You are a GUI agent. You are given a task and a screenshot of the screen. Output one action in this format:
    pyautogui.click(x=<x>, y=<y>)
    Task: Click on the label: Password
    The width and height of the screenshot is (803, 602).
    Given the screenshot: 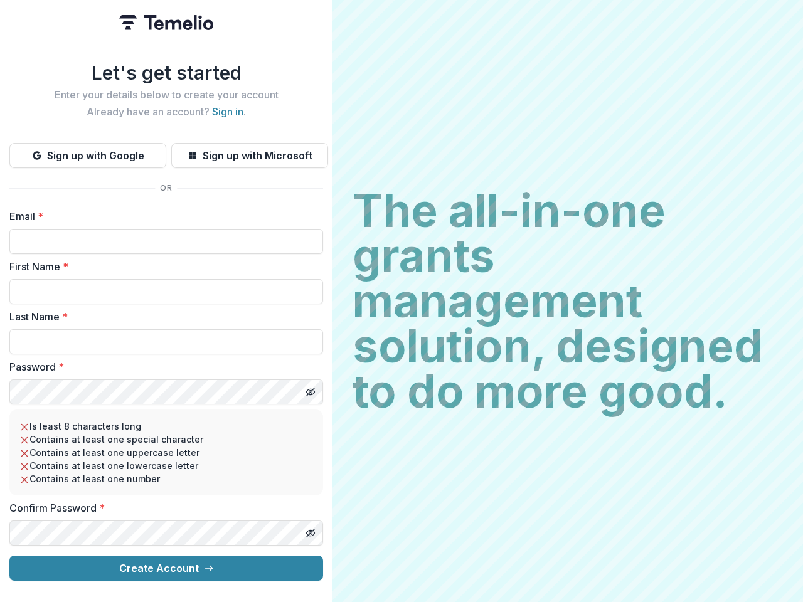 What is the action you would take?
    pyautogui.click(x=163, y=367)
    